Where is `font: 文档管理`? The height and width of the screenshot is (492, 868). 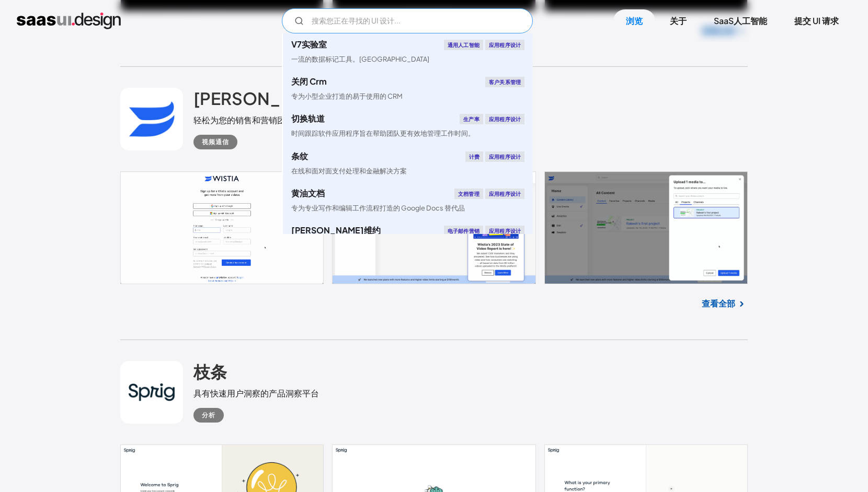
font: 文档管理 is located at coordinates (469, 194).